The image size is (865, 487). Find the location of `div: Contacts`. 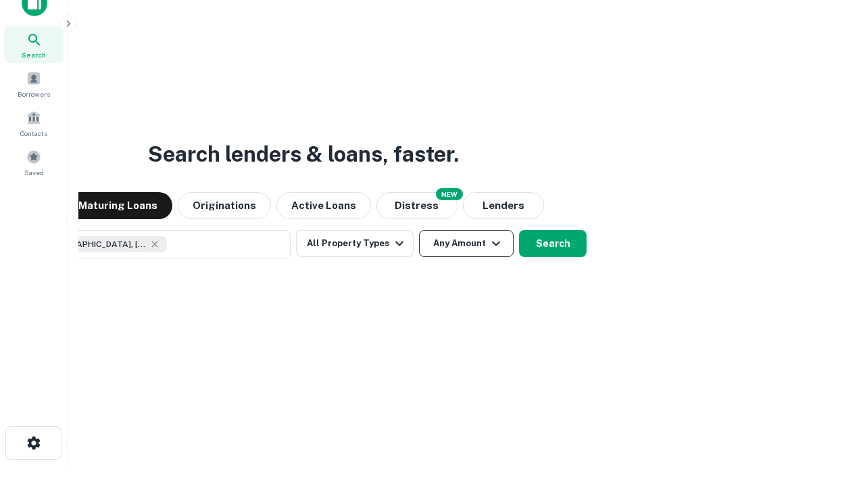

div: Contacts is located at coordinates (34, 123).